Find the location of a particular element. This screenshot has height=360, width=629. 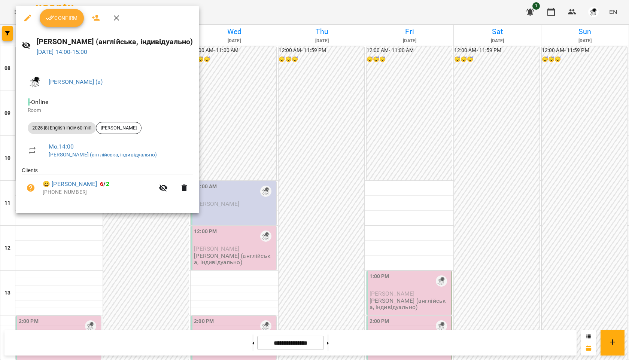

ul: Clients is located at coordinates (108, 185).